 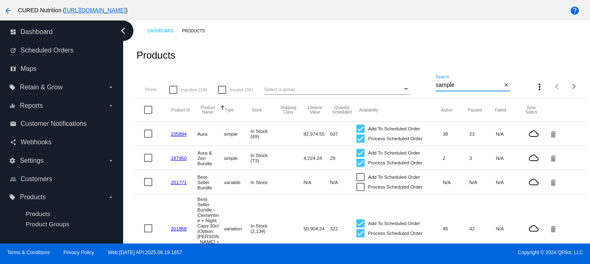 What do you see at coordinates (483, 158) in the screenshot?
I see `mat-cell: 3` at bounding box center [483, 158].